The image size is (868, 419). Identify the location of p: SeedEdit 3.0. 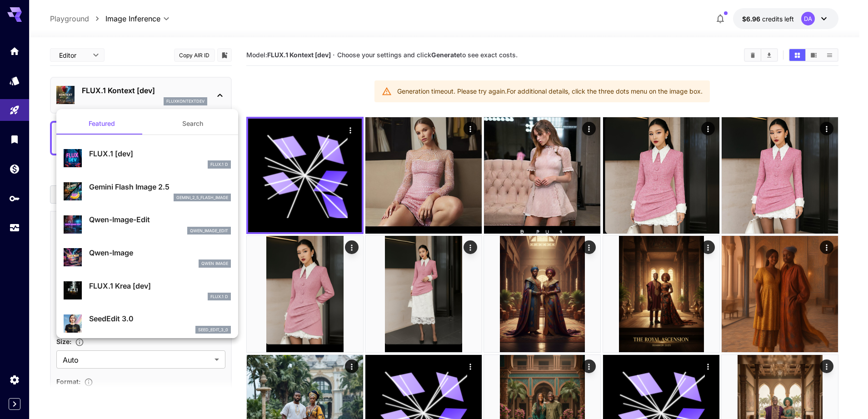
(160, 319).